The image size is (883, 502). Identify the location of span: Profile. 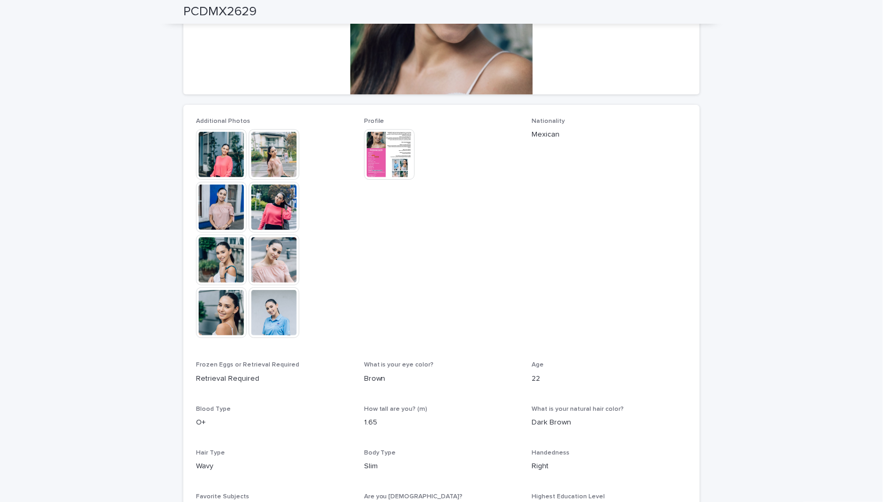
(374, 121).